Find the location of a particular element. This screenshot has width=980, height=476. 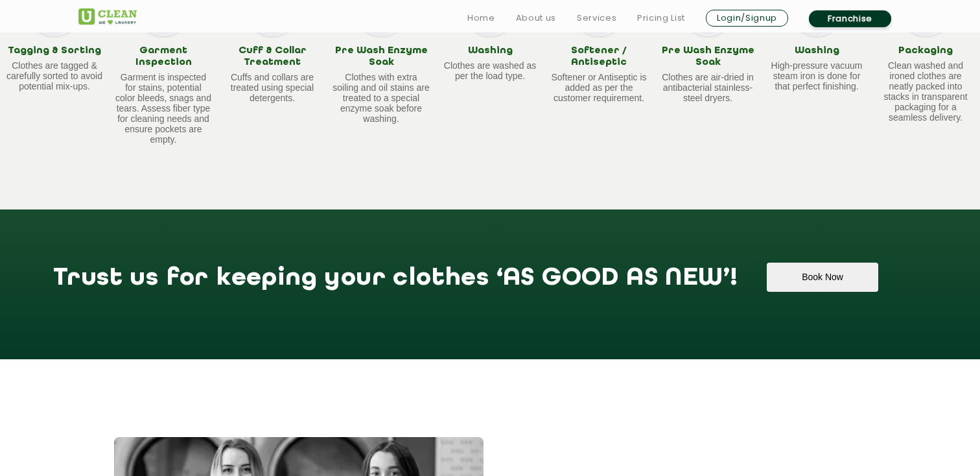

p: Softener or Antiseptic is added as per the customer requirement. is located at coordinates (599, 88).